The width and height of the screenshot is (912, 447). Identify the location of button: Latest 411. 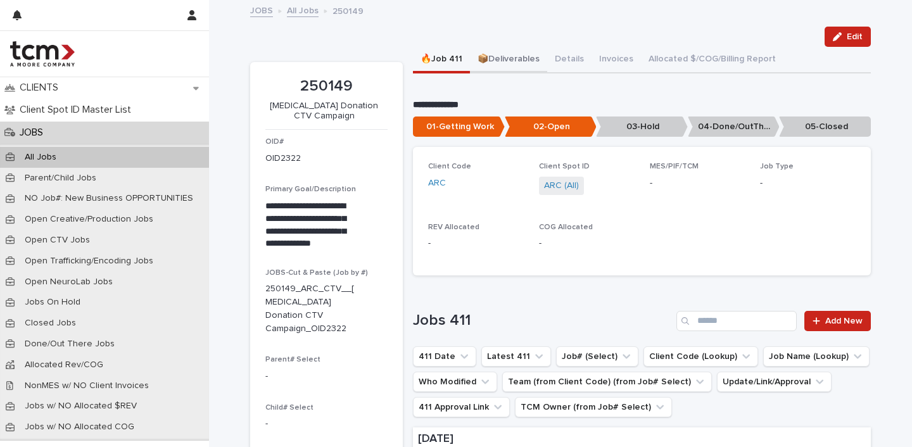
(516, 356).